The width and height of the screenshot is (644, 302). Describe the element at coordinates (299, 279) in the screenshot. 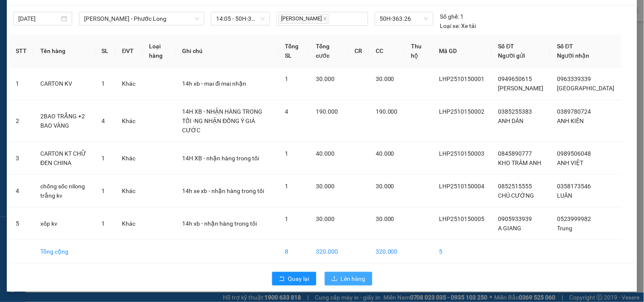

I see `span: Quay lại` at that location.